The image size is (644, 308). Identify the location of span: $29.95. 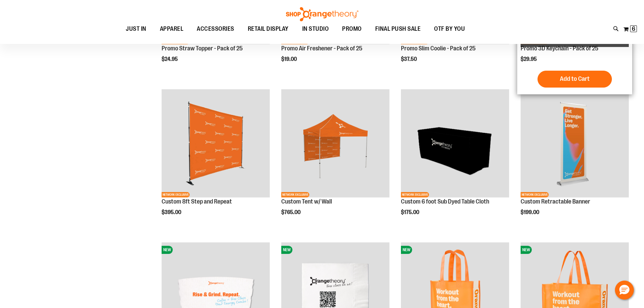
(529, 59).